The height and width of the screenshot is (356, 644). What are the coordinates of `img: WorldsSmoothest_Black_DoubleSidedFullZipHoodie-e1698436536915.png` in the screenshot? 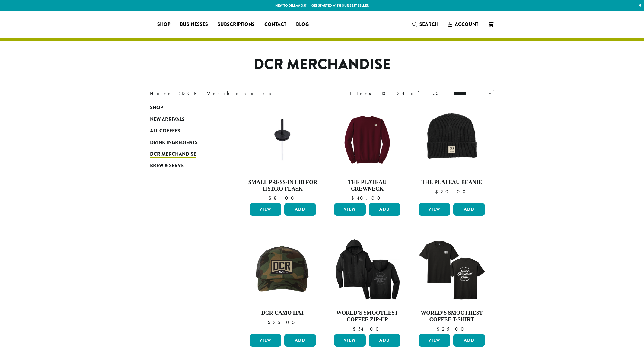 It's located at (368, 270).